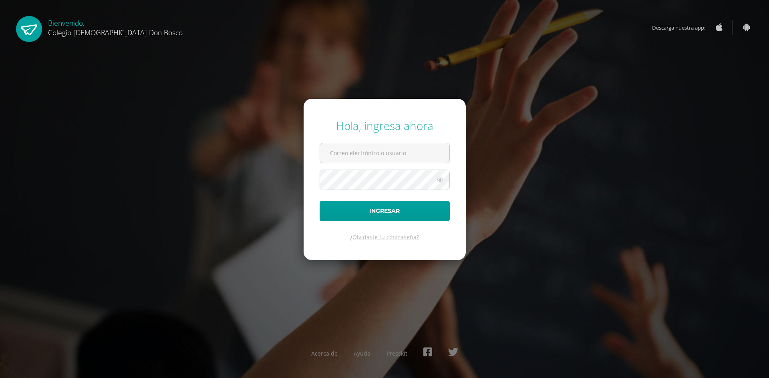 This screenshot has height=378, width=769. Describe the element at coordinates (362, 354) in the screenshot. I see `a: Ayuda` at that location.